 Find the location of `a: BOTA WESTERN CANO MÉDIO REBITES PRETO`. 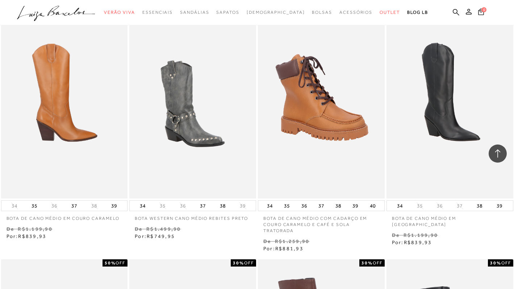

a: BOTA WESTERN CANO MÉDIO REBITES PRETO is located at coordinates (193, 216).